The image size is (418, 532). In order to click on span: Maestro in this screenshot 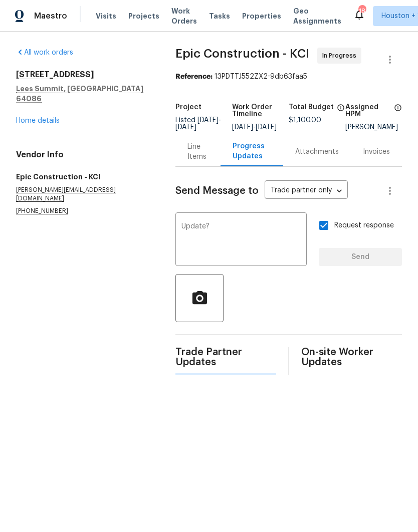, I will do `click(50, 16)`.